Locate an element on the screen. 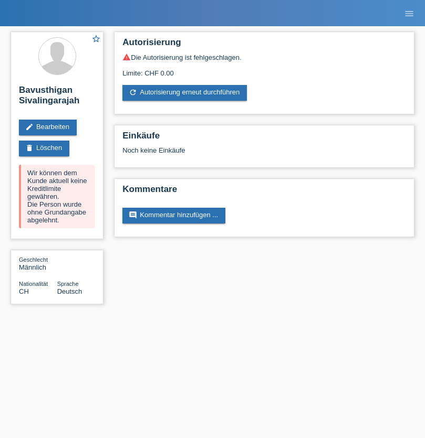 This screenshot has height=438, width=425. h2: Bavusthigan Sivalingarajah is located at coordinates (57, 98).